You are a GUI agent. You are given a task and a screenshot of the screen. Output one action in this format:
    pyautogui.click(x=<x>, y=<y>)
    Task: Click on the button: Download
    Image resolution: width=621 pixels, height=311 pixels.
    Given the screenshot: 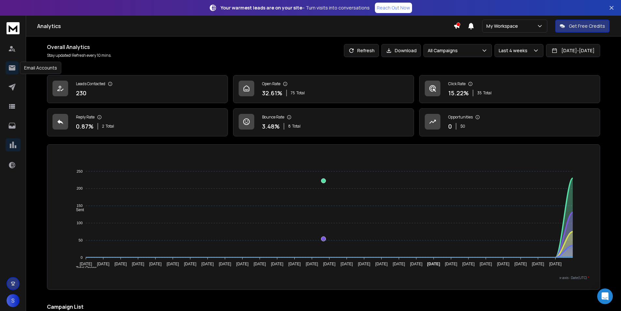 What is the action you would take?
    pyautogui.click(x=401, y=51)
    